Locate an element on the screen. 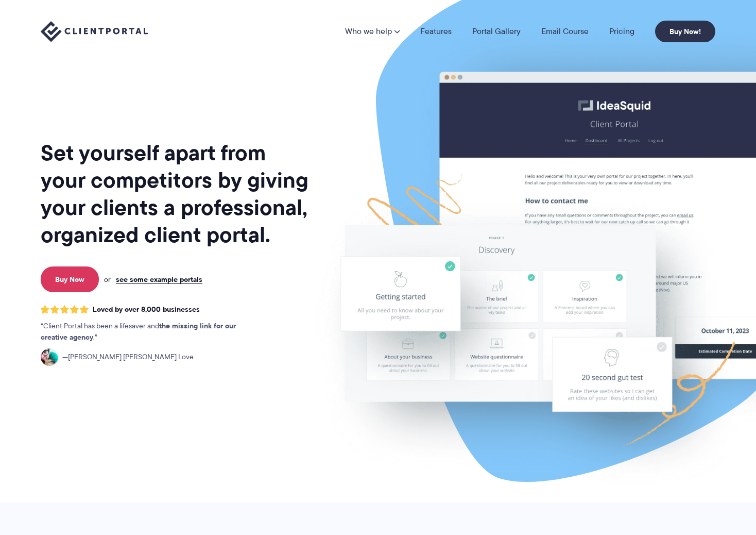 This screenshot has height=535, width=756. h1: Set yourself apart from your competitors by giving your clients a professional, organized client ... is located at coordinates (176, 194).